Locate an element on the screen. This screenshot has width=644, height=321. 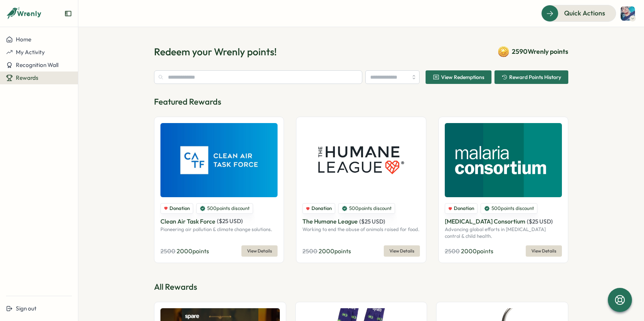
a: View Redemptions is located at coordinates (459, 77).